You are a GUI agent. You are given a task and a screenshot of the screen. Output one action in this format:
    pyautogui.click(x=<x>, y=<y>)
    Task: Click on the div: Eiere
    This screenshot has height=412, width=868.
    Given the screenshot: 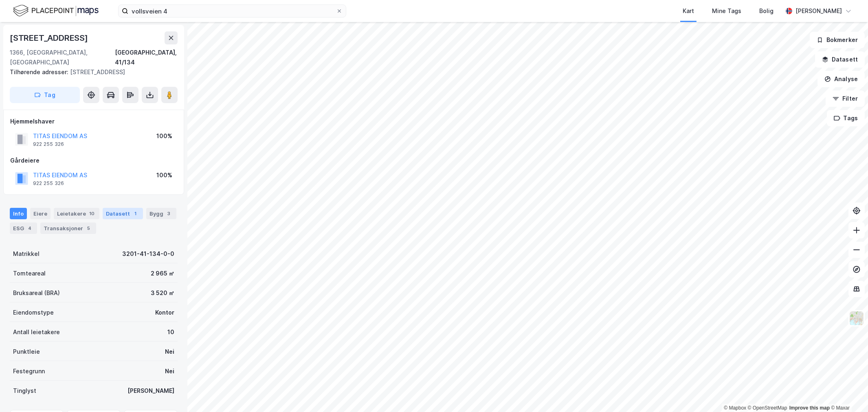 What is the action you would take?
    pyautogui.click(x=41, y=213)
    